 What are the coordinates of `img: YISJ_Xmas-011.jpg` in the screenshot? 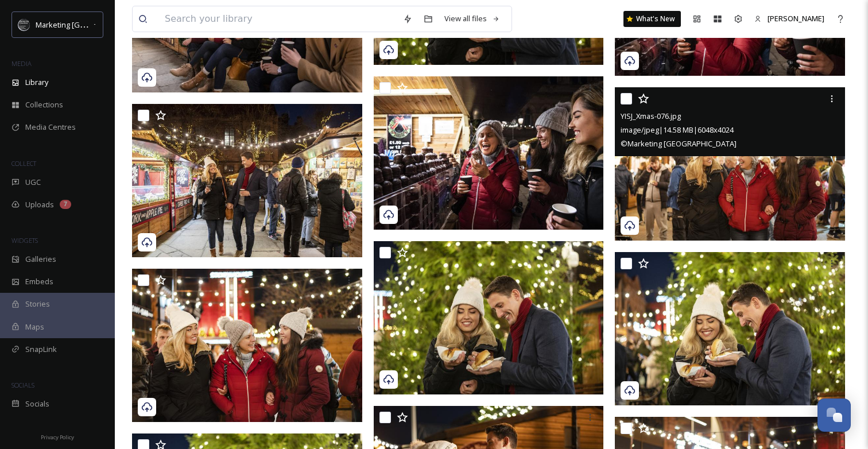 It's located at (247, 181).